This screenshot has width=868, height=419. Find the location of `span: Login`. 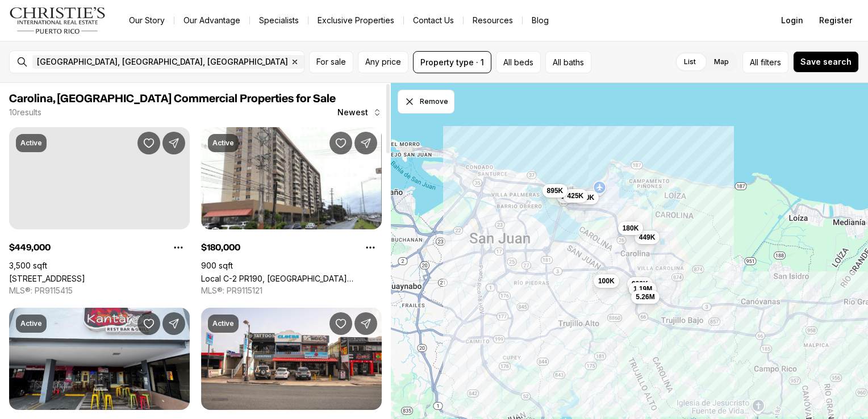

span: Login is located at coordinates (792, 21).